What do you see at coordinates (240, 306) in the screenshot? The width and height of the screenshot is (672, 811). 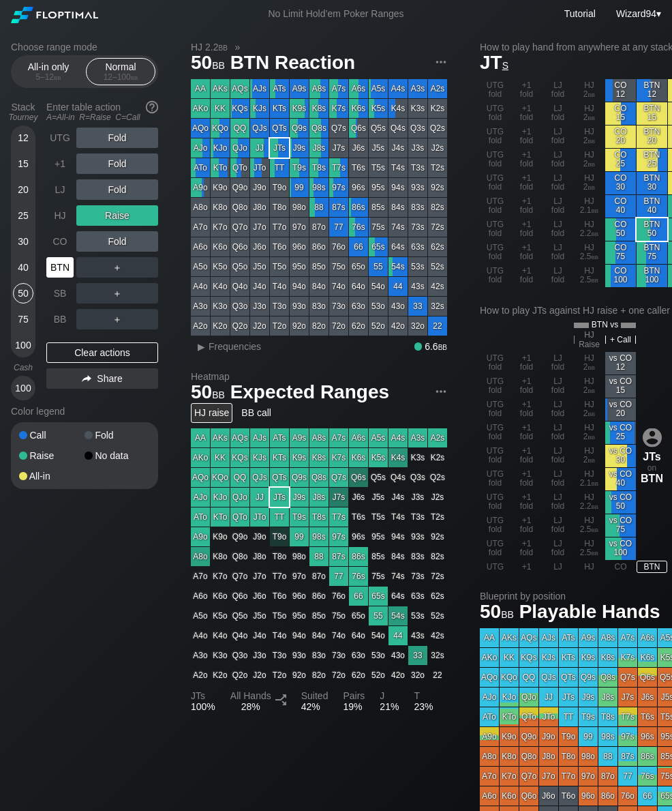 I see `div: Q3o` at bounding box center [240, 306].